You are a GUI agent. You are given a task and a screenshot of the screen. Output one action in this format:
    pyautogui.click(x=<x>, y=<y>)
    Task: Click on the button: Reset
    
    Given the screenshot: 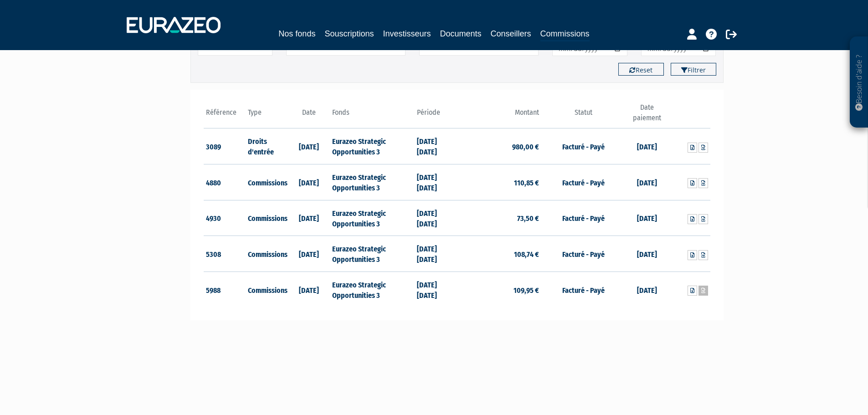 What is the action you would take?
    pyautogui.click(x=640, y=69)
    